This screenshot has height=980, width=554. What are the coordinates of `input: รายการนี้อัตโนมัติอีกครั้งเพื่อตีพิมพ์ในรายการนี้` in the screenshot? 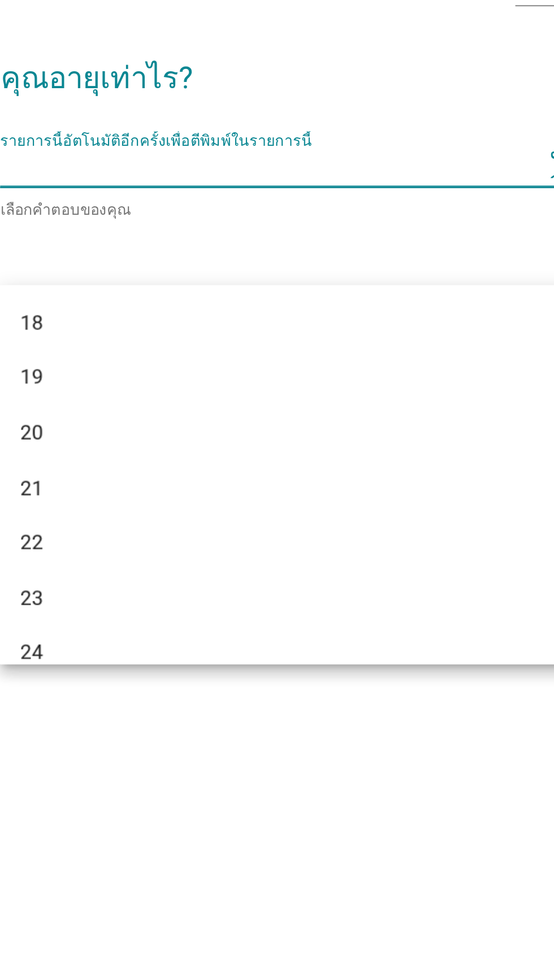 It's located at (269, 501).